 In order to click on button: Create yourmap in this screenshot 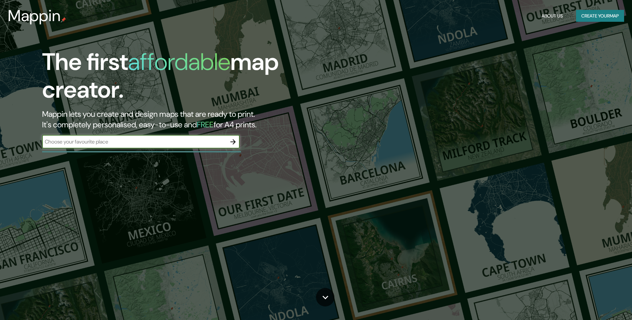, I will do `click(600, 16)`.